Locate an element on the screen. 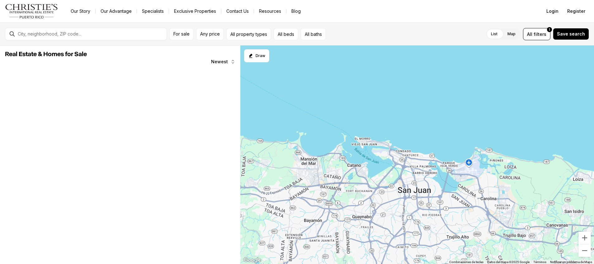 The height and width of the screenshot is (264, 594). button: Login is located at coordinates (552, 11).